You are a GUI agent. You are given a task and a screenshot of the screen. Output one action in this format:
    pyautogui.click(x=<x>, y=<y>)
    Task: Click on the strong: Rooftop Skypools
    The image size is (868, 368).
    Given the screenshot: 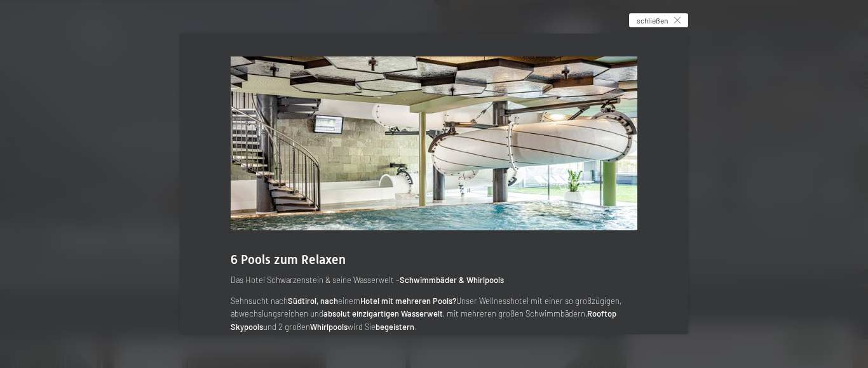 What is the action you would take?
    pyautogui.click(x=424, y=320)
    